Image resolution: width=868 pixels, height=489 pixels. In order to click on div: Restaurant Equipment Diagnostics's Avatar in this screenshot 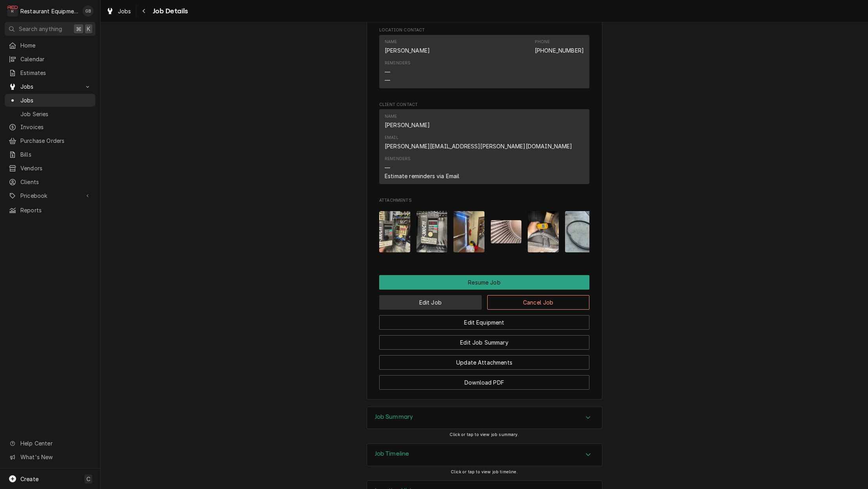, I will do `click(12, 11)`.